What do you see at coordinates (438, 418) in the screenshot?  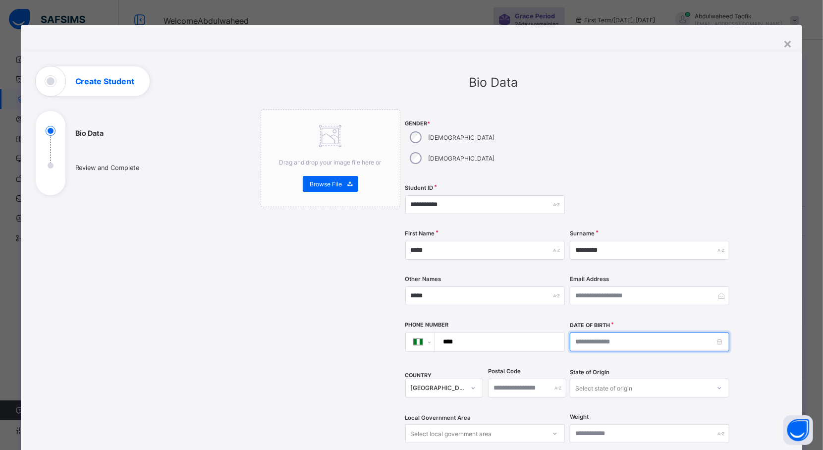 I see `span: Local Government Area` at bounding box center [438, 418].